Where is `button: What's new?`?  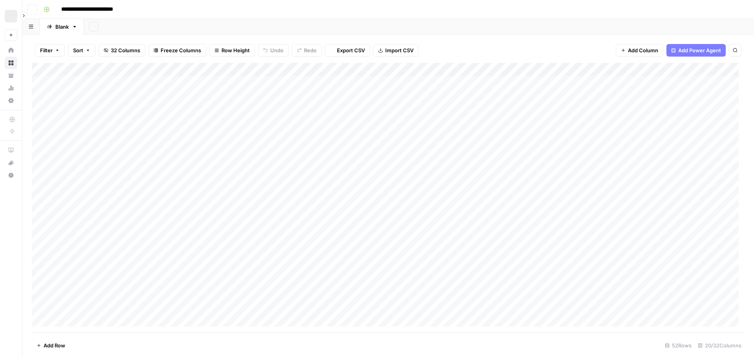
button: What's new? is located at coordinates (11, 163).